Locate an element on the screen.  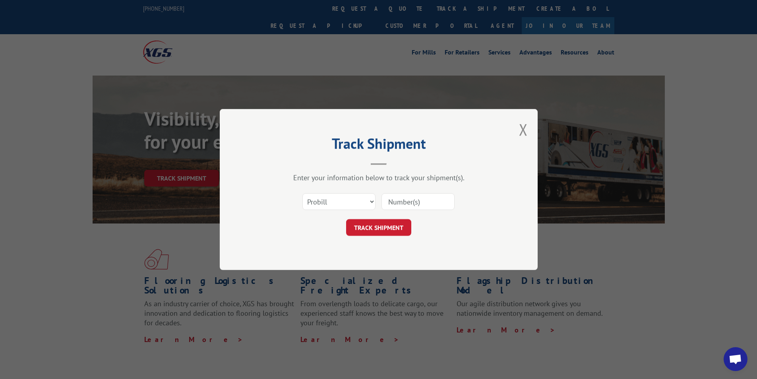
button: TRACK SHIPMENT is located at coordinates (379, 227).